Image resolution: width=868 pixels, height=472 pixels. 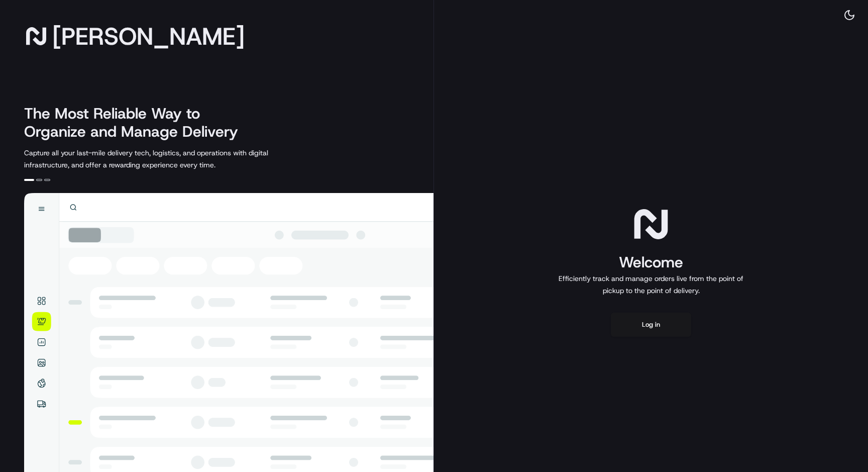 I want to click on h1: Welcome, so click(x=651, y=263).